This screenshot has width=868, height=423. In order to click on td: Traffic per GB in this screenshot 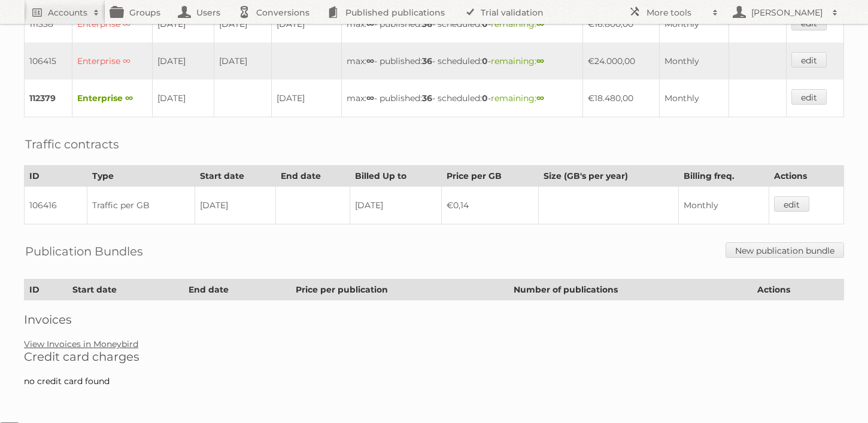, I will do `click(141, 206)`.